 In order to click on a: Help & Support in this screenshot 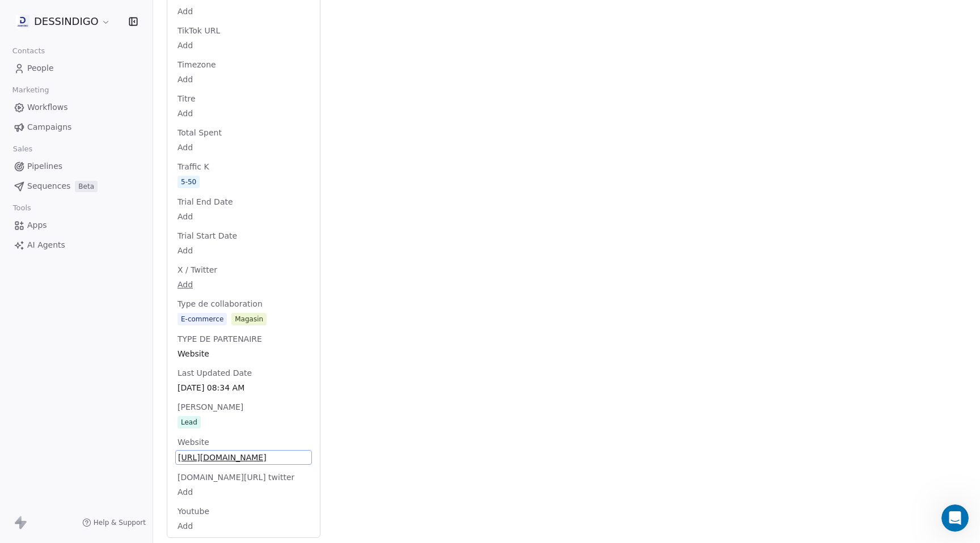, I will do `click(114, 523)`.